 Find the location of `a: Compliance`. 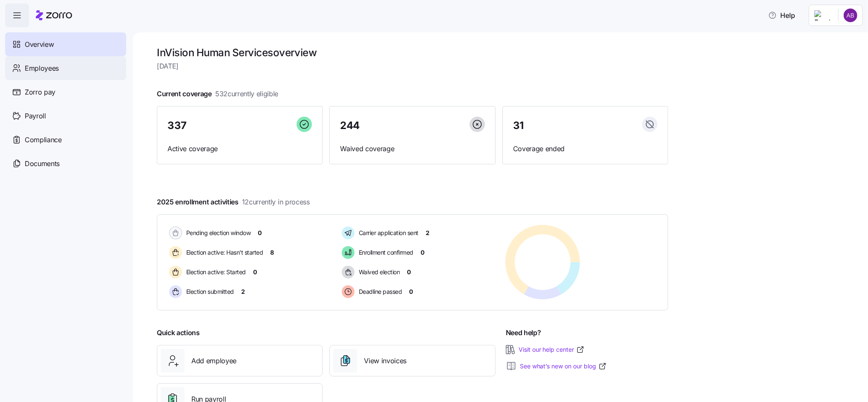

a: Compliance is located at coordinates (65, 139).